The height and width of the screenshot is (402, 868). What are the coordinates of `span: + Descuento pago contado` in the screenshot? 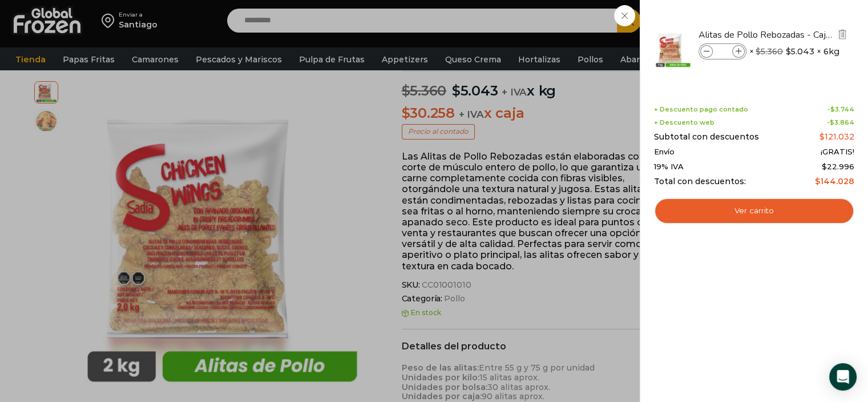 It's located at (701, 109).